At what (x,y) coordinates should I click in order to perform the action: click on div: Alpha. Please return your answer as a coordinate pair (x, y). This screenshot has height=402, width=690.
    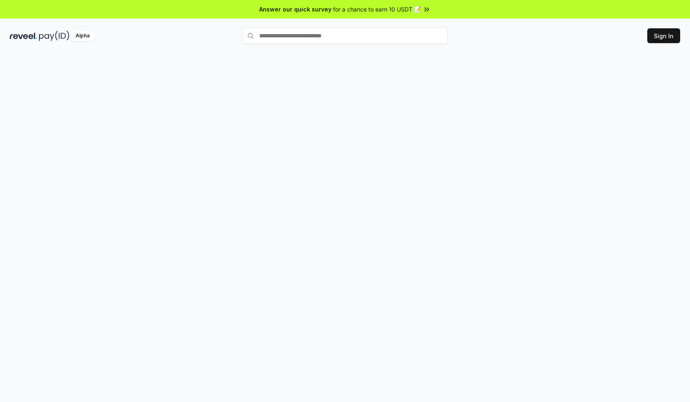
    Looking at the image, I should click on (83, 36).